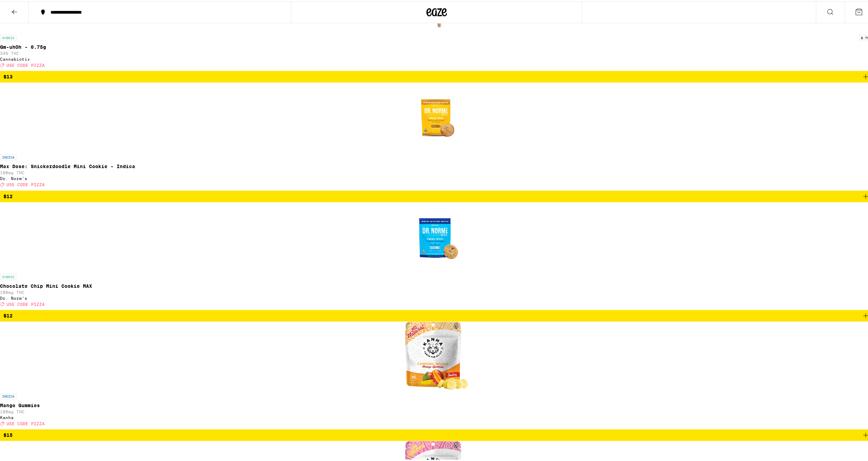 Image resolution: width=868 pixels, height=461 pixels. I want to click on img: Dr. Norm's - Max Dose: Snickerdoodle Mini Cookie - Indica, so click(436, 115).